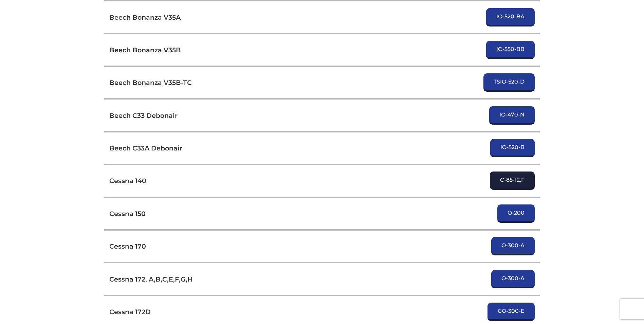 Image resolution: width=644 pixels, height=324 pixels. What do you see at coordinates (151, 279) in the screenshot?
I see `h3: Cessna 172, A,B,C,E,F,G,H` at bounding box center [151, 279].